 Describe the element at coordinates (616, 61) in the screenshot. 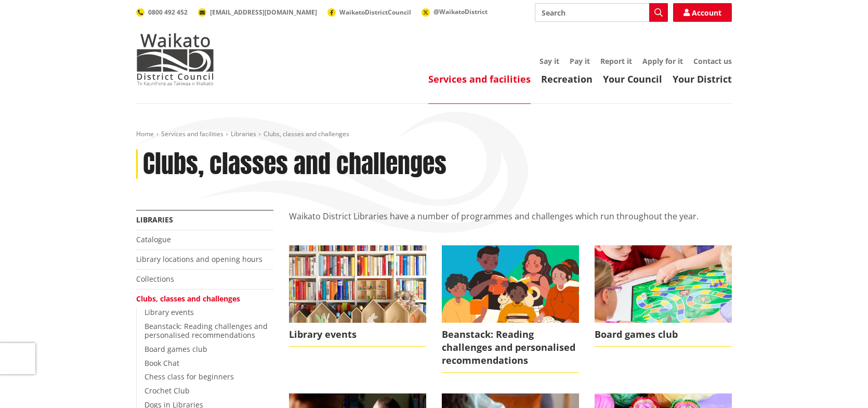

I see `a: Report it` at that location.